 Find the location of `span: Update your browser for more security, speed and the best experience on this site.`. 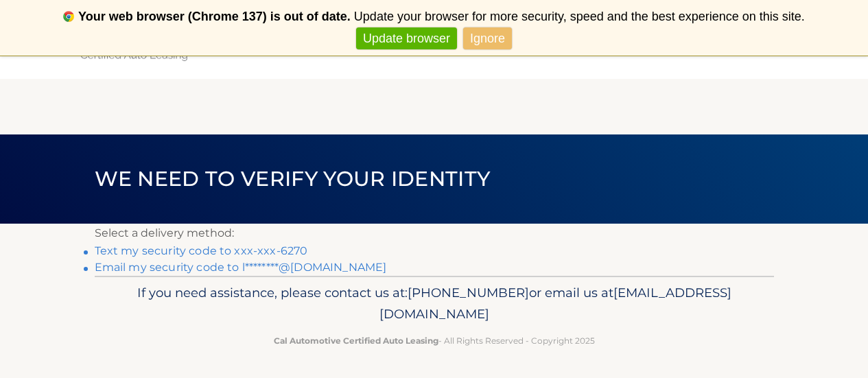

span: Update your browser for more security, speed and the best experience on this site. is located at coordinates (579, 17).